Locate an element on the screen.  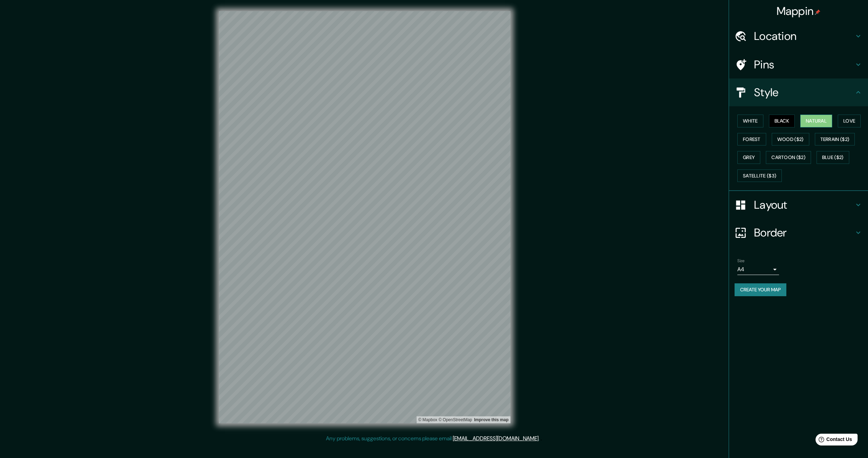
button: Cartoon ($2) is located at coordinates (789, 157).